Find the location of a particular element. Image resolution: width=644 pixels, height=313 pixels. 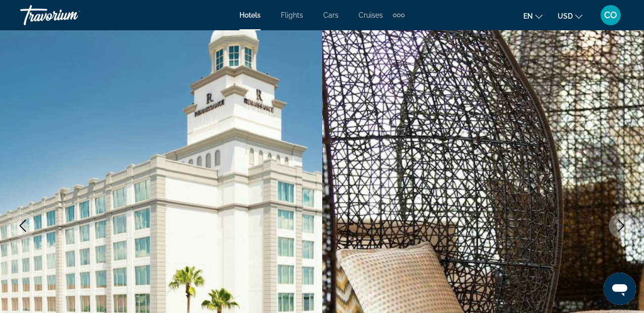

button: Change language is located at coordinates (533, 15).